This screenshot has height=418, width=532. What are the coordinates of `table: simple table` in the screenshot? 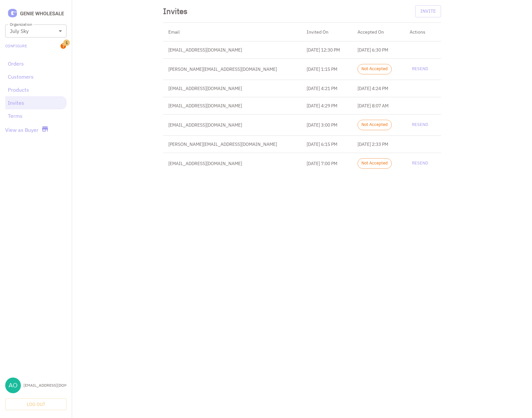 It's located at (302, 98).